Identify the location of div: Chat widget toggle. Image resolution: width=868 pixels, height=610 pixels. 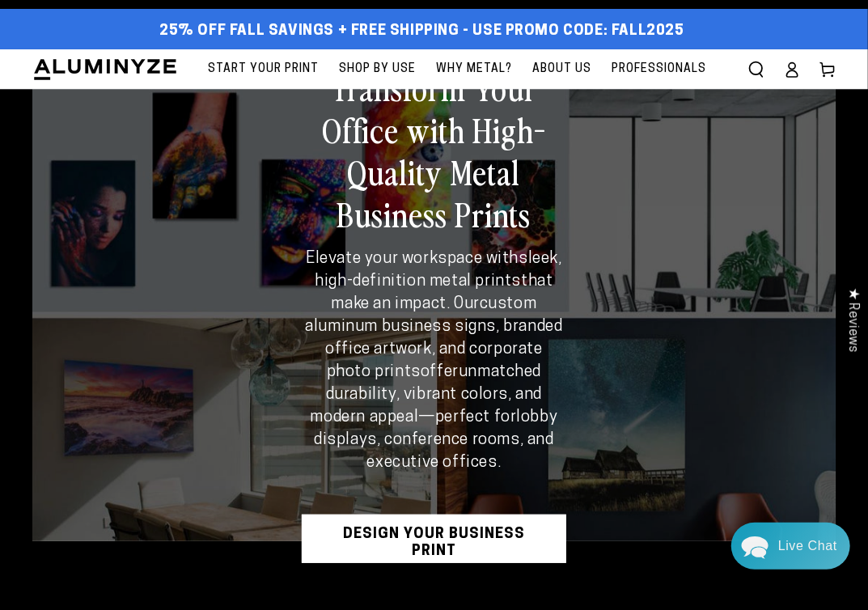
(790, 546).